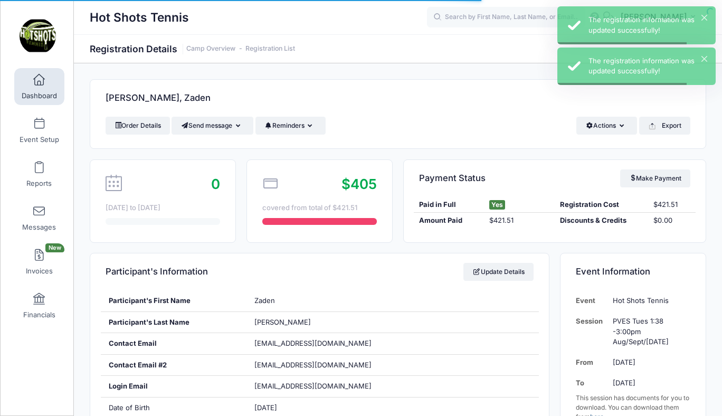  I want to click on img: Hot Shots Tennis, so click(37, 36).